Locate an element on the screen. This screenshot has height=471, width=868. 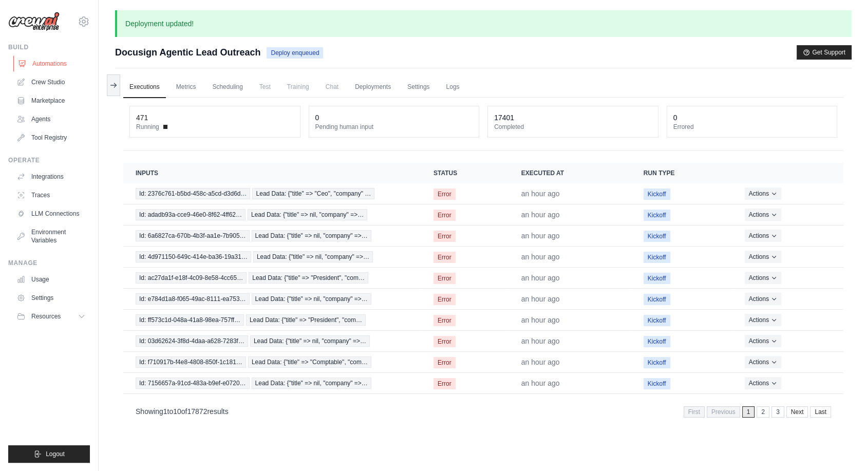
a: Settings is located at coordinates (418, 88).